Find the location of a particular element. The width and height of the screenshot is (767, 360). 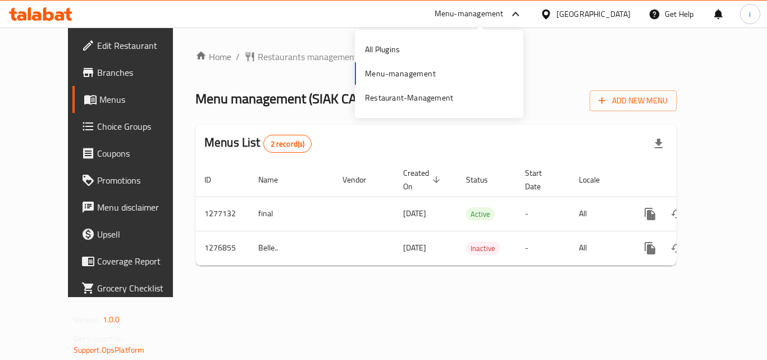

span: Locale is located at coordinates (596, 180).